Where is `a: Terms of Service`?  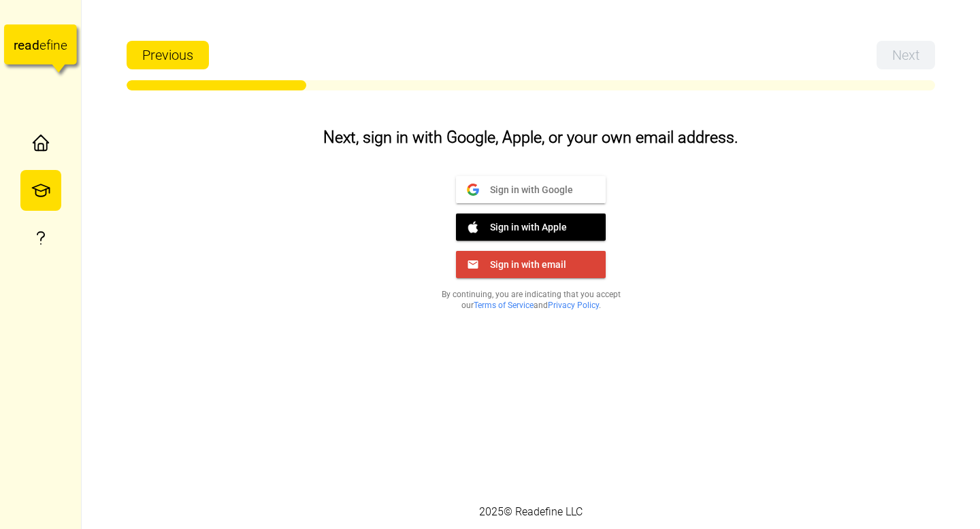
a: Terms of Service is located at coordinates (503, 305).